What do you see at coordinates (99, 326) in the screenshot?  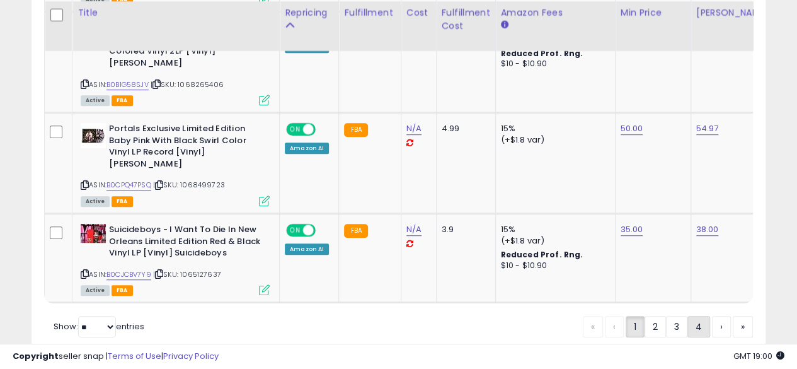 I see `span: Show: entries` at bounding box center [99, 326].